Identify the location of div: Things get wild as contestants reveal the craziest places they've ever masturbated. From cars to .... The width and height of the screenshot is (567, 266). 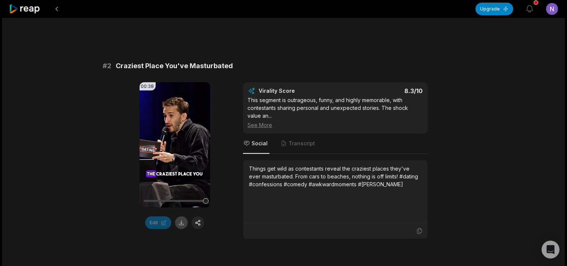
(335, 177).